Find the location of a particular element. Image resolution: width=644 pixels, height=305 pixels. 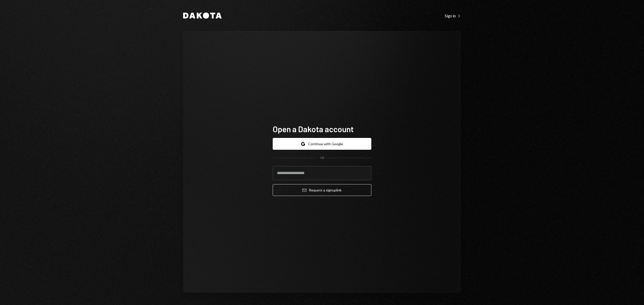

a: Sign in is located at coordinates (453, 15).